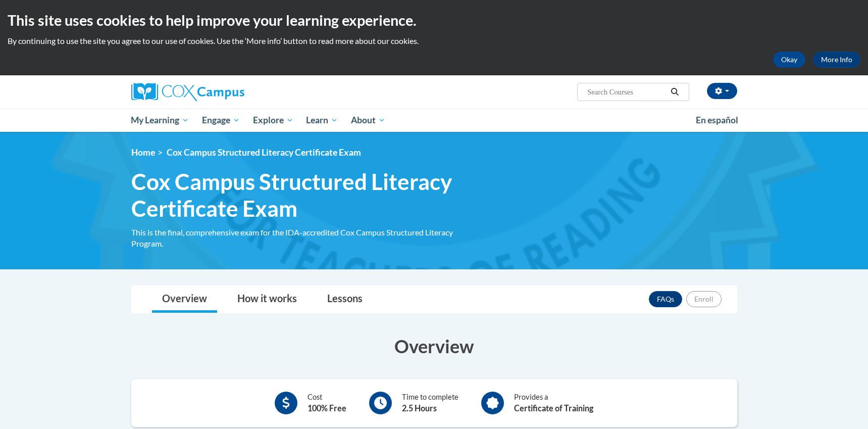  Describe the element at coordinates (321, 120) in the screenshot. I see `span: Learn` at that location.